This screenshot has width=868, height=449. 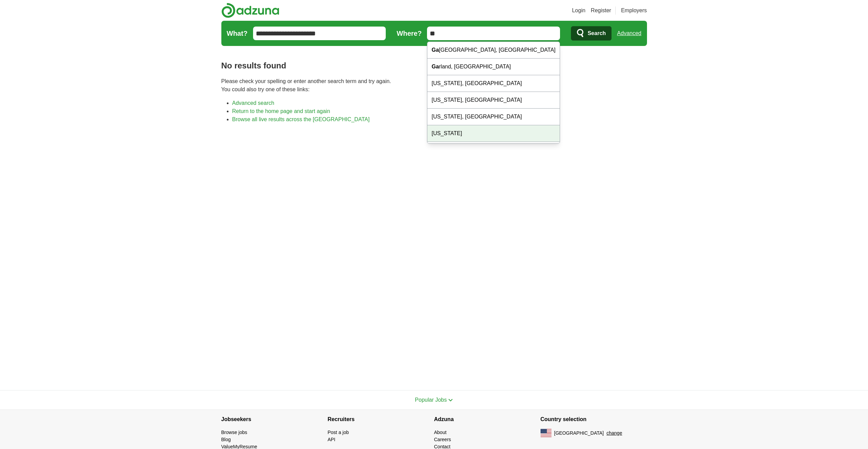 What do you see at coordinates (591, 33) in the screenshot?
I see `button: Search` at bounding box center [591, 33].